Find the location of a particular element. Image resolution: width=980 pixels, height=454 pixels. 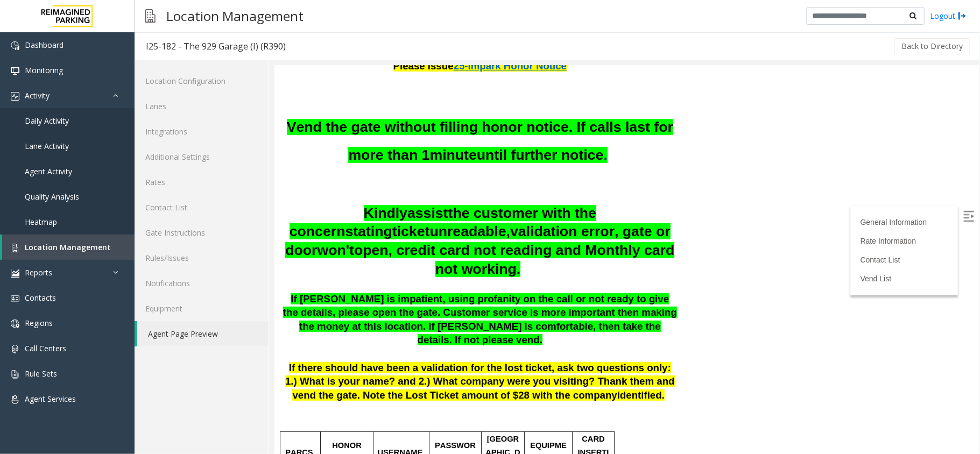

a: Gate Instructions is located at coordinates (202, 232).